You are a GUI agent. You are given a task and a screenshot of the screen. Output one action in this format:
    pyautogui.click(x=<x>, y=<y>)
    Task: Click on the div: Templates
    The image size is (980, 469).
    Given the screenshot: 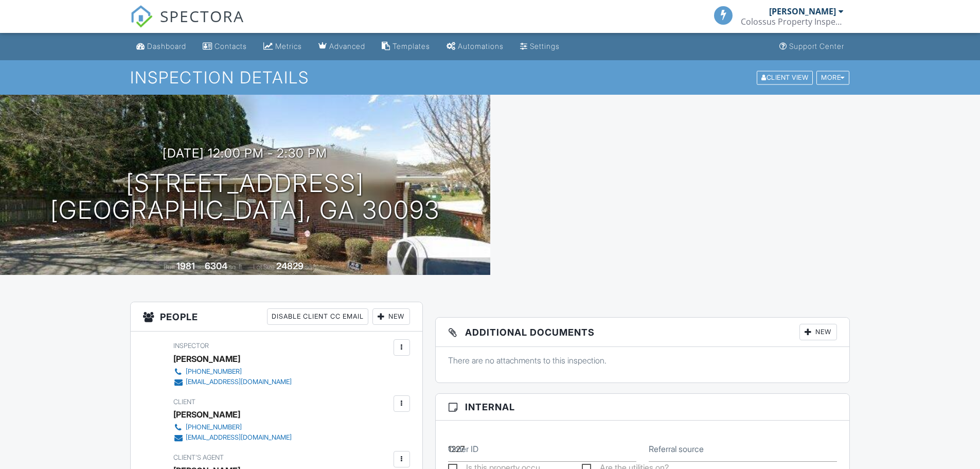 What is the action you would take?
    pyautogui.click(x=411, y=46)
    